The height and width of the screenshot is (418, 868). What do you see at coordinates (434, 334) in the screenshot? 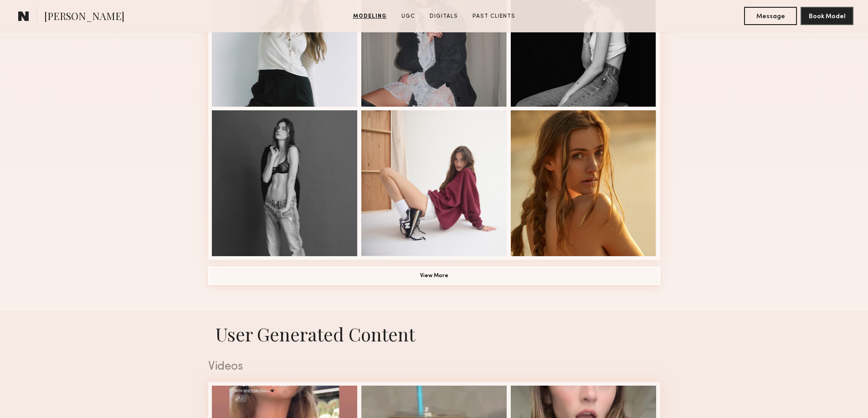
I see `h1: User Generated Content` at bounding box center [434, 334].